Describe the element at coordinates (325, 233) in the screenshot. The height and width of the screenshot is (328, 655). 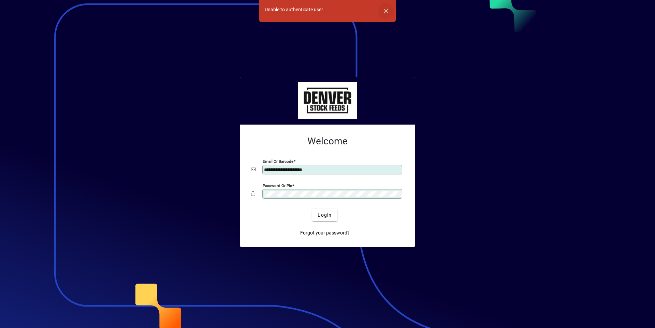
I see `span: Forgot your password?` at that location.